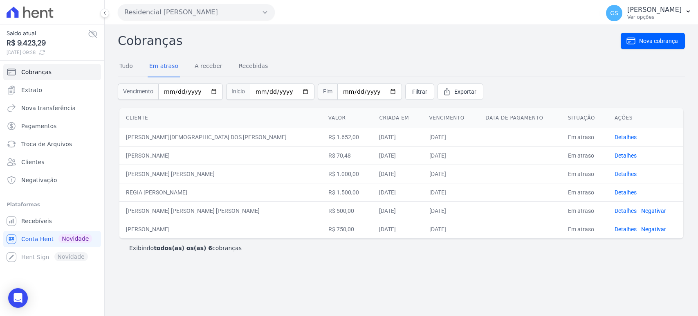 The width and height of the screenshot is (698, 316). Describe the element at coordinates (18, 298) in the screenshot. I see `div: Open Intercom Messenger` at that location.